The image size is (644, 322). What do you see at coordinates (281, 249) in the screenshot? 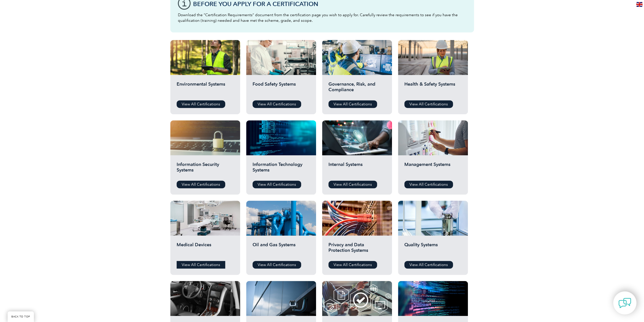
I see `h2: Oil and Gas Systems` at bounding box center [281, 249].